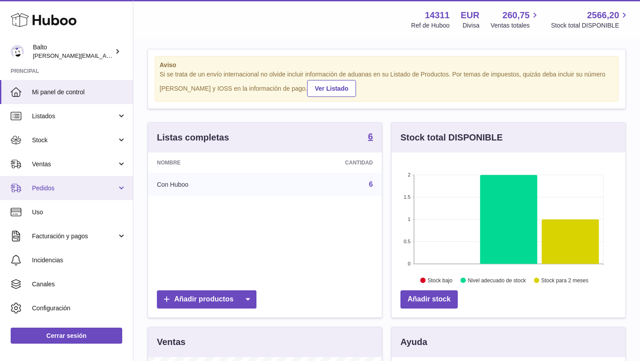 This screenshot has height=361, width=640. What do you see at coordinates (66, 336) in the screenshot?
I see `a: Cerrar sesión` at bounding box center [66, 336].